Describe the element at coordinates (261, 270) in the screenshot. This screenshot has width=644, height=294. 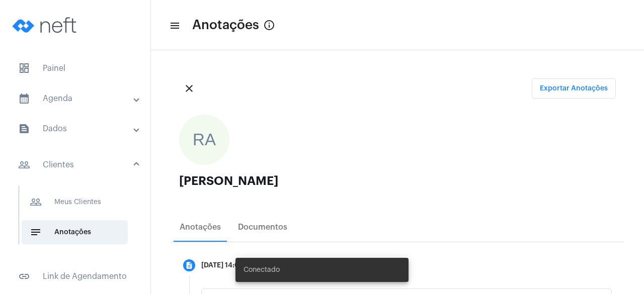
I see `span: Conectado` at that location.